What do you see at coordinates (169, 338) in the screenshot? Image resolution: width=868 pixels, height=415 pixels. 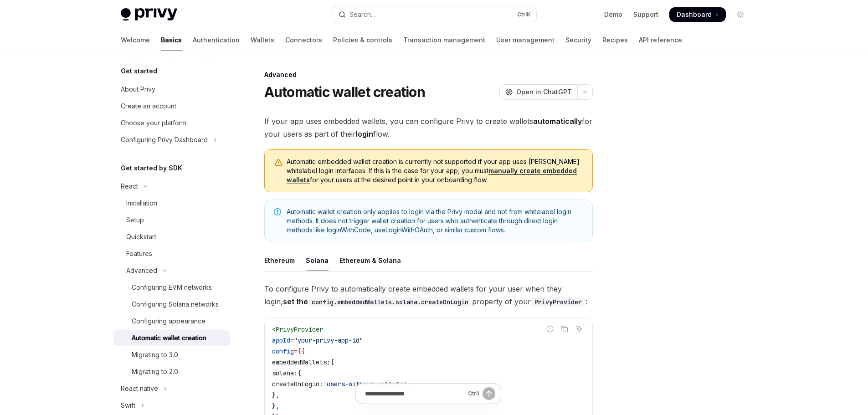 I see `div: Automatic wallet creation` at bounding box center [169, 338].